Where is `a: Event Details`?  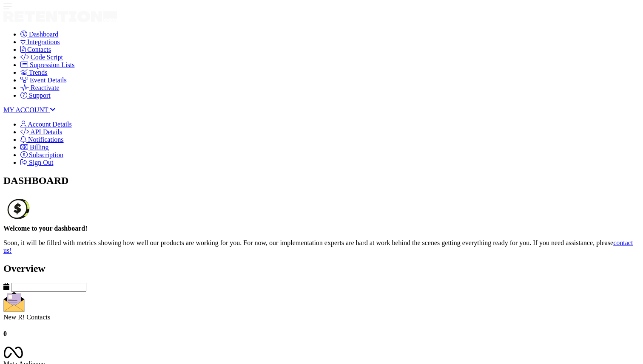 a: Event Details is located at coordinates (43, 80).